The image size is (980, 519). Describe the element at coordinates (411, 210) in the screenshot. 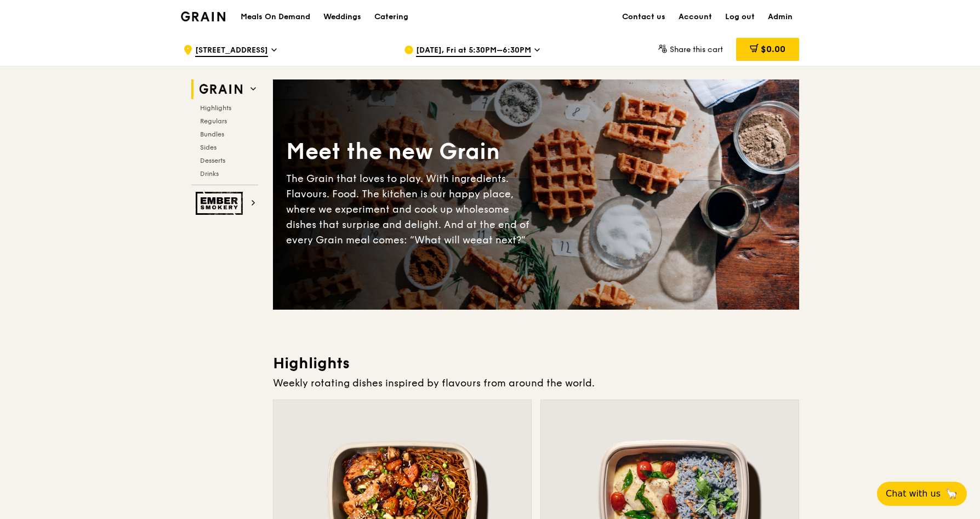

I see `div: The Grain that loves to play. With ingredients. Flavours. Food. The kitchen is our happy place, w...` at that location.